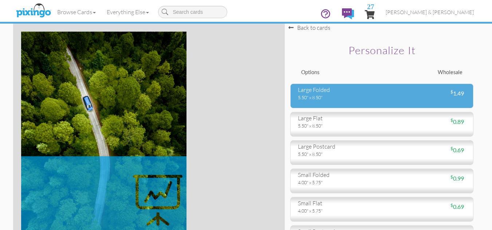 This screenshot has height=230, width=492. I want to click on a: Browse Cards, so click(76, 12).